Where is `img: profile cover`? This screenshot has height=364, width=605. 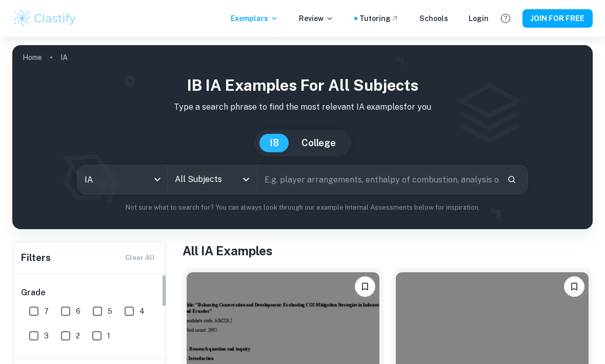
img: profile cover is located at coordinates (302, 137).